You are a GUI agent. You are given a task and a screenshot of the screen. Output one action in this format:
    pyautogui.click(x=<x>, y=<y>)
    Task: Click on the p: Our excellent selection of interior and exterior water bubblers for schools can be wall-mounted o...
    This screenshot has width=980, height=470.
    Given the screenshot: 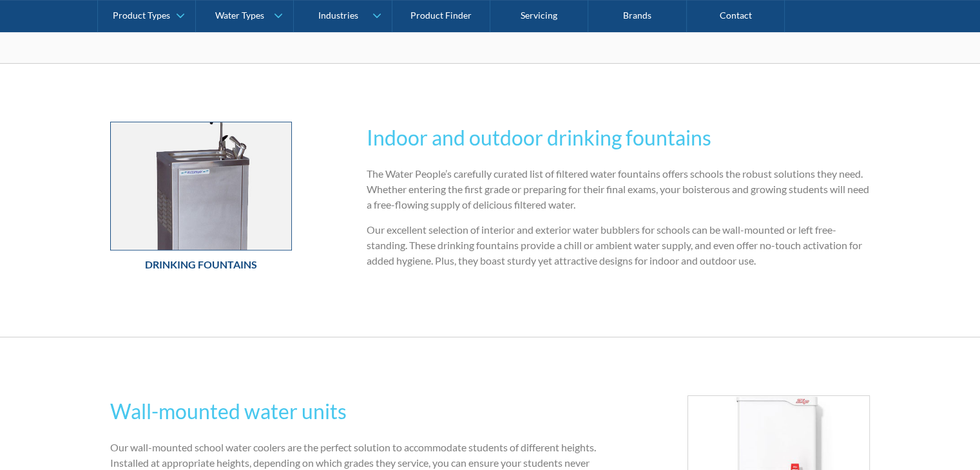 What is the action you would take?
    pyautogui.click(x=618, y=245)
    